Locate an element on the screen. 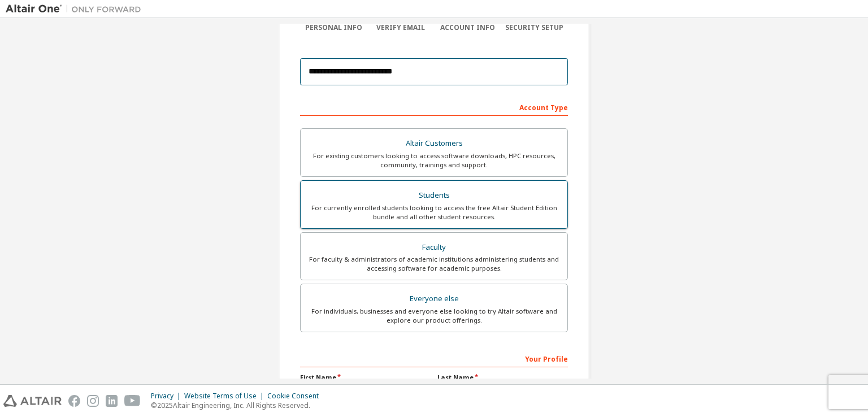 This screenshot has height=417, width=868. p: © 2025 Altair Engineering, Inc. All Rights Reserved. is located at coordinates (238, 405).